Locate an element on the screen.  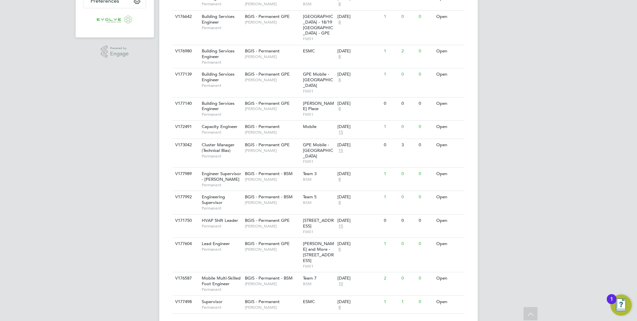
div: V176587 is located at coordinates (185, 278).